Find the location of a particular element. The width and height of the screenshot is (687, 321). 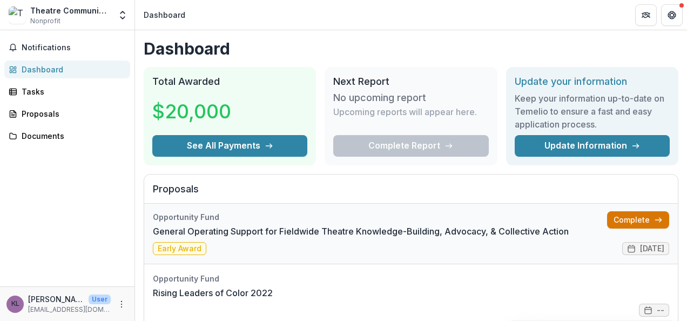

button: Notifications is located at coordinates (67, 48).